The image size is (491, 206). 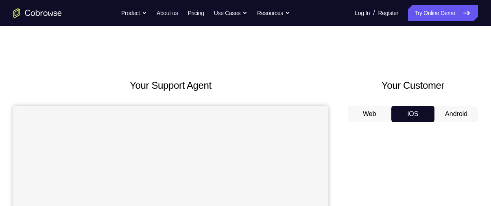 I want to click on h2: Your Customer, so click(x=413, y=85).